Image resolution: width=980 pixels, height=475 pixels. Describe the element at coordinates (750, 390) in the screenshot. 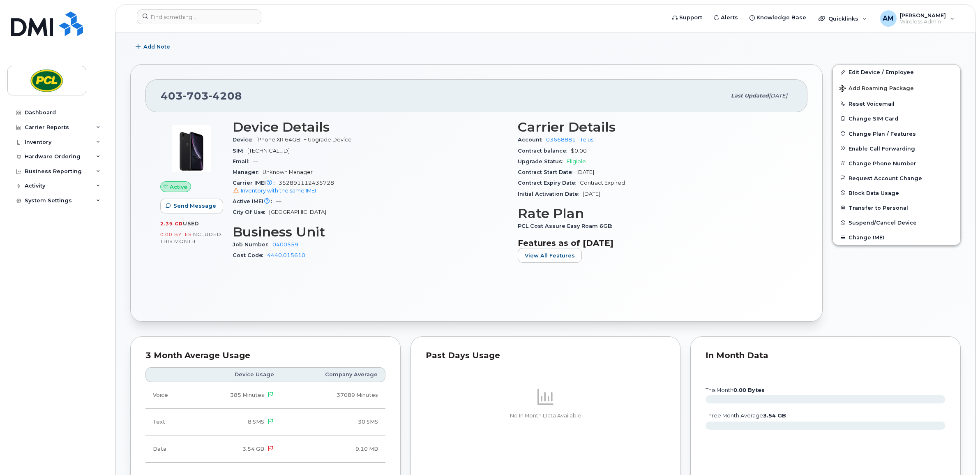

I see `tspan: 0.00 Bytes` at that location.